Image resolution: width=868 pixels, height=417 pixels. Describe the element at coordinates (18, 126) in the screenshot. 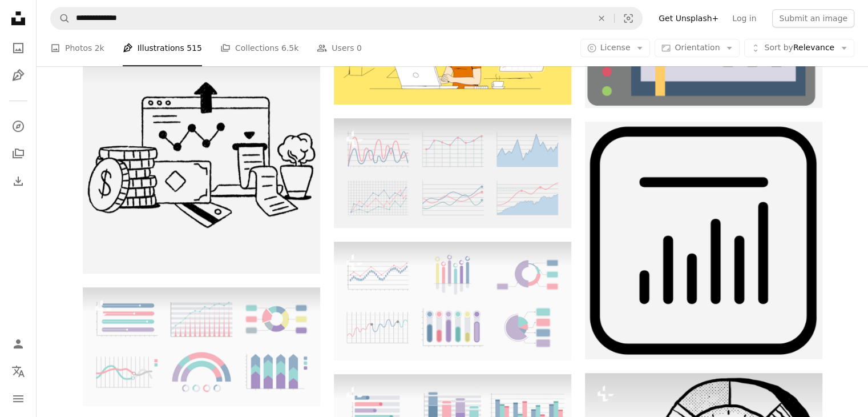

I see `a: Explore` at that location.